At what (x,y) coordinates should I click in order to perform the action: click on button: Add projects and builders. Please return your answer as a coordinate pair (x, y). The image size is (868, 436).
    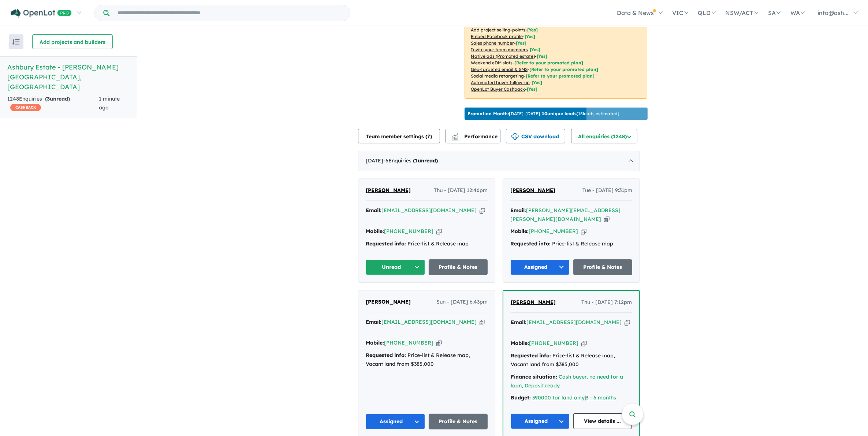
    Looking at the image, I should click on (73, 41).